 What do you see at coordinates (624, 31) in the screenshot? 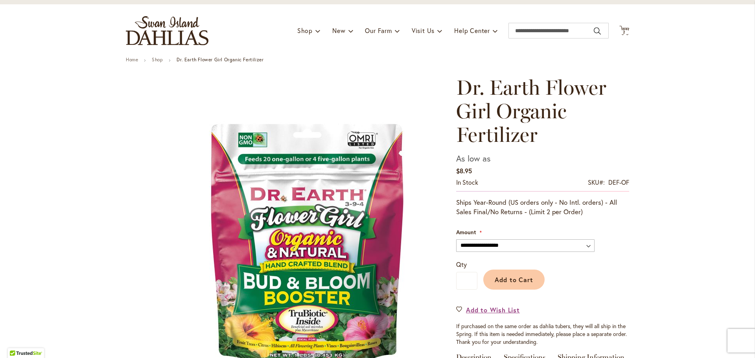
I see `button: 2` at bounding box center [624, 31].